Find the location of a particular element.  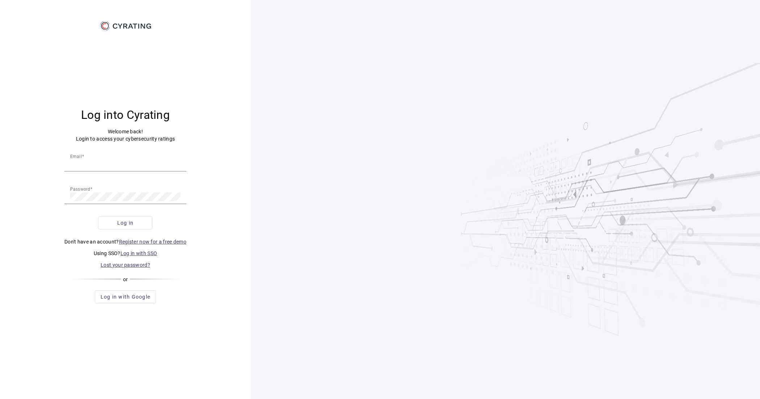

button: Log in with Google is located at coordinates (126, 297).